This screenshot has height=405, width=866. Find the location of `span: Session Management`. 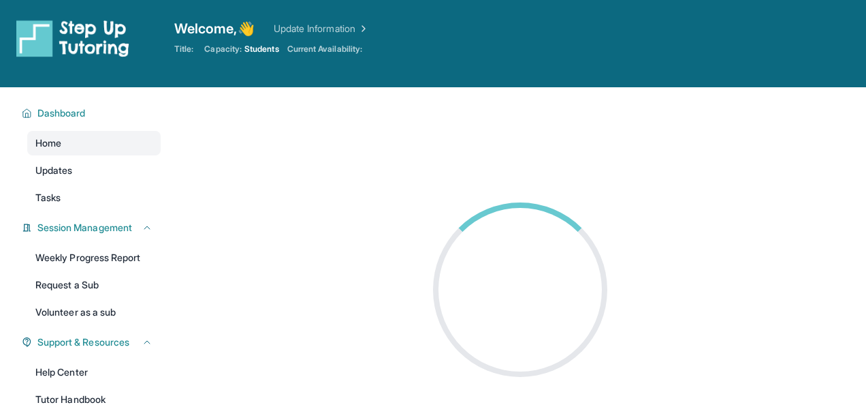

span: Session Management is located at coordinates (84, 228).